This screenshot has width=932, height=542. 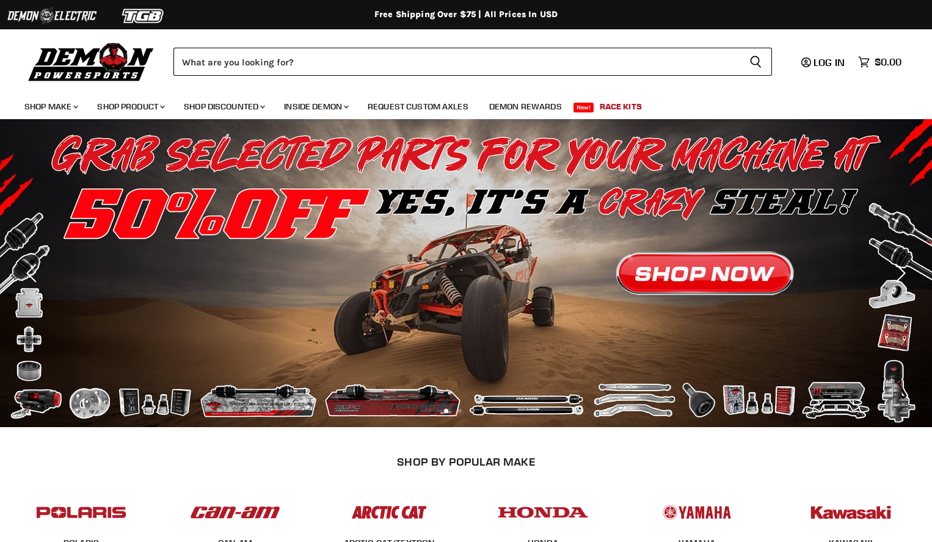 What do you see at coordinates (466, 461) in the screenshot?
I see `h2: SHOP BY POPULAR MAKE` at bounding box center [466, 461].